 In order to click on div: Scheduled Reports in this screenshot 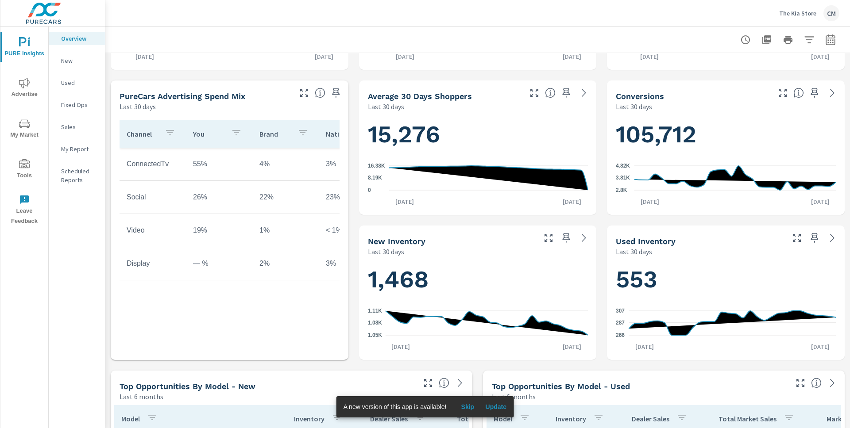, I will do `click(77, 176)`.